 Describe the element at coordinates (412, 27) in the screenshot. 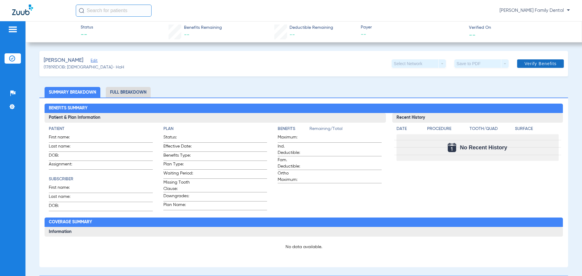

I see `span: Payer` at that location.